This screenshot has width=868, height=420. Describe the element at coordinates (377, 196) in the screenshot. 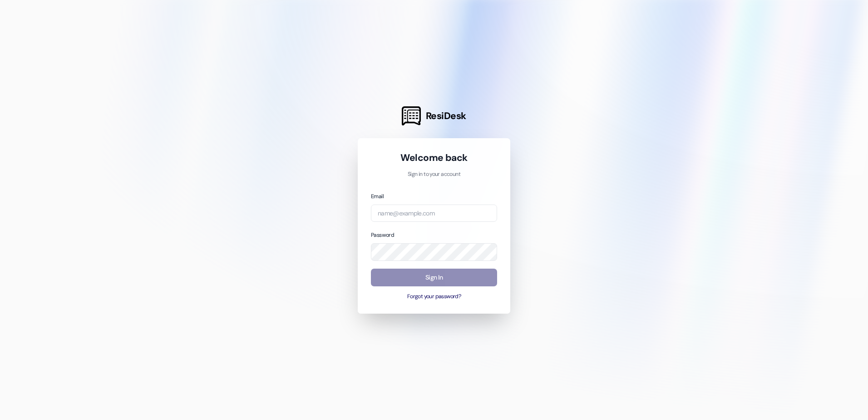

I see `label: Email` at that location.